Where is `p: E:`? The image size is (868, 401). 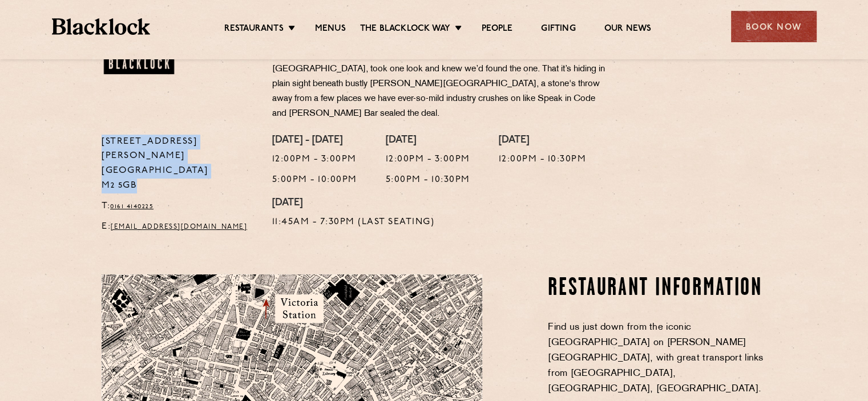
p: E: is located at coordinates (178, 227).